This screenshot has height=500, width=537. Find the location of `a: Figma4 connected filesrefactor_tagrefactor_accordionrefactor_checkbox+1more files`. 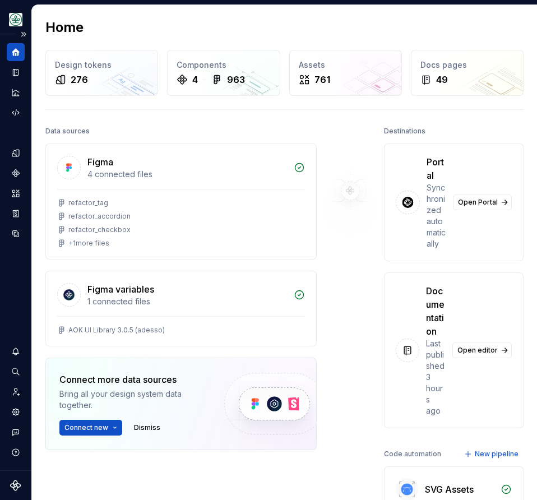

a: Figma4 connected filesrefactor_tagrefactor_accordionrefactor_checkbox+1more files is located at coordinates (181, 201).